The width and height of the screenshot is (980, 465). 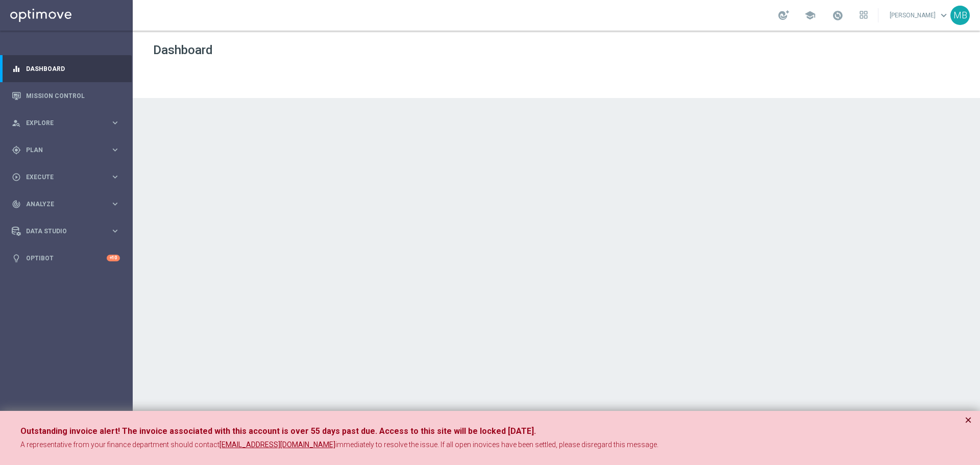 What do you see at coordinates (120, 444) in the screenshot?
I see `span: A representative from your finance department should contact` at bounding box center [120, 444].